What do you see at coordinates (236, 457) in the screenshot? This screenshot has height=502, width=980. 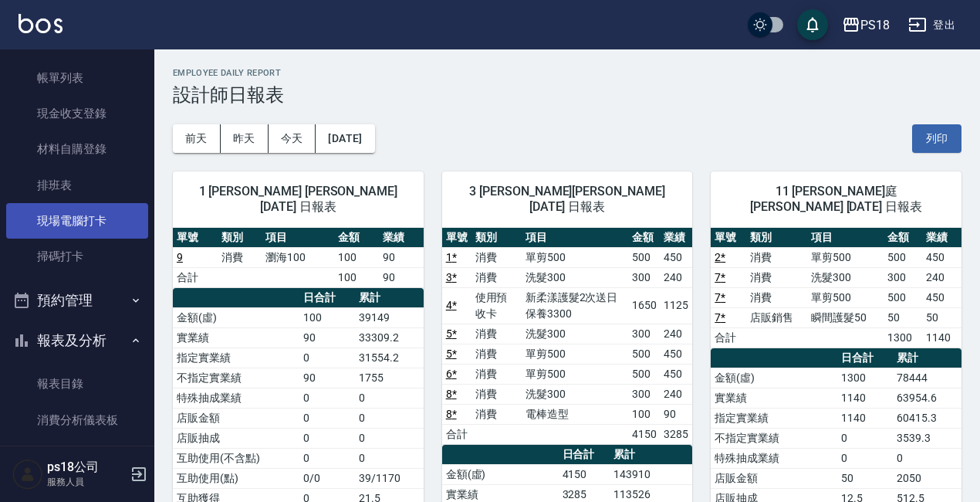 I see `td: 互助使用(不含點)` at bounding box center [236, 457].